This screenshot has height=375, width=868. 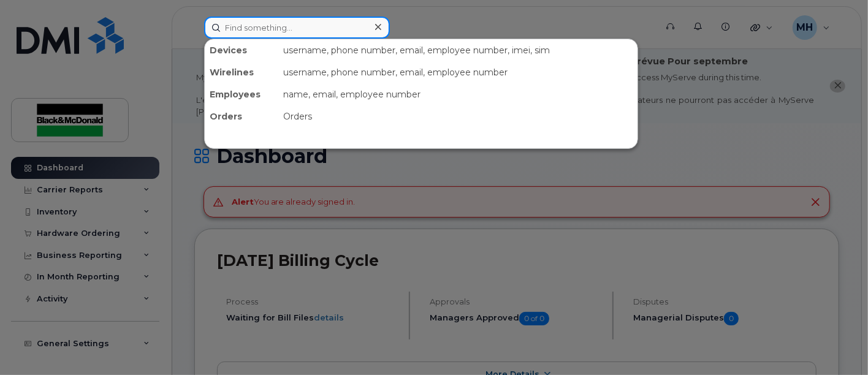 What do you see at coordinates (458, 50) in the screenshot?
I see `div: username, phone number, email, employee number, imei, sim` at bounding box center [458, 50].